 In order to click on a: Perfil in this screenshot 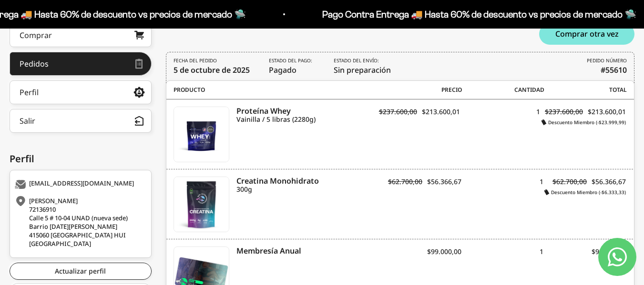, I will do `click(81, 93)`.